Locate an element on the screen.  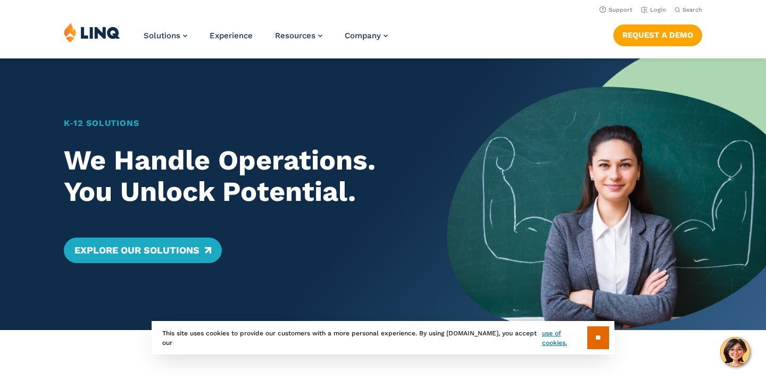
a: Login is located at coordinates (653, 10).